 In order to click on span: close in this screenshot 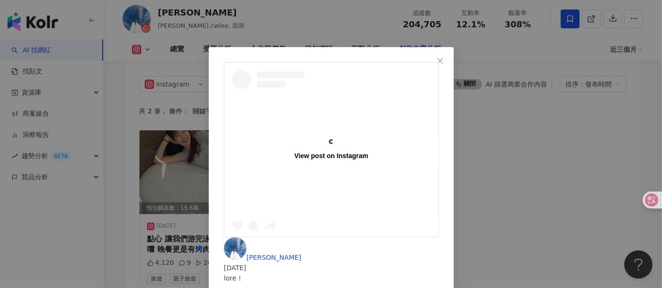, I will do `click(440, 61)`.